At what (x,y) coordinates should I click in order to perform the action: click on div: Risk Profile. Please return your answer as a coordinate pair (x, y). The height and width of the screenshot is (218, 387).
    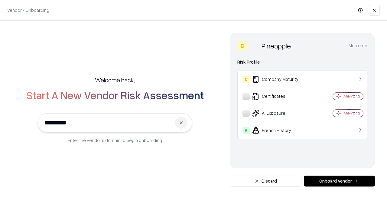
    Looking at the image, I should click on (302, 62).